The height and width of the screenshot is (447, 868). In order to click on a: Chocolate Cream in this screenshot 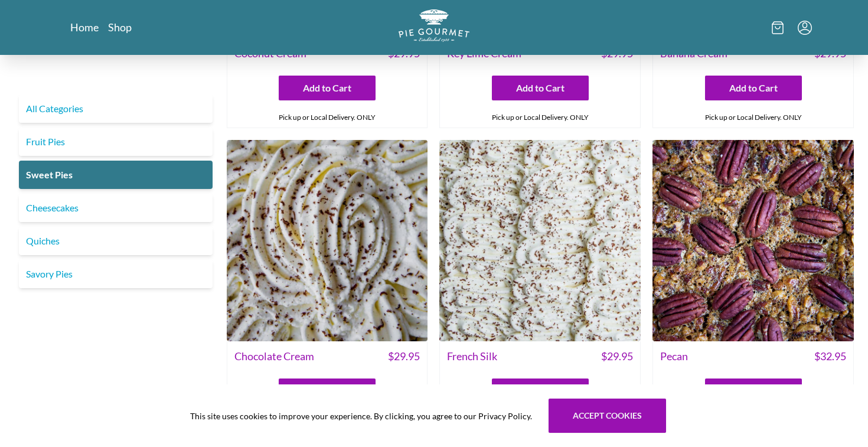, I will do `click(327, 241)`.